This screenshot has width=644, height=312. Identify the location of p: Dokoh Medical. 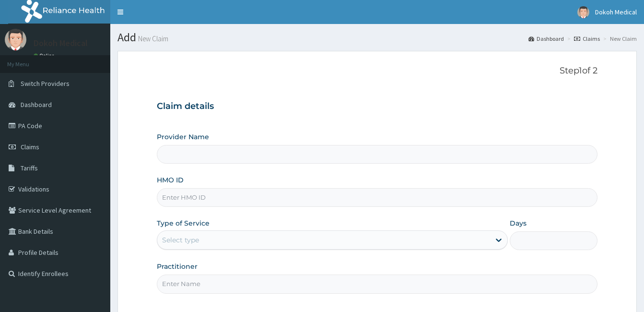
(61, 43).